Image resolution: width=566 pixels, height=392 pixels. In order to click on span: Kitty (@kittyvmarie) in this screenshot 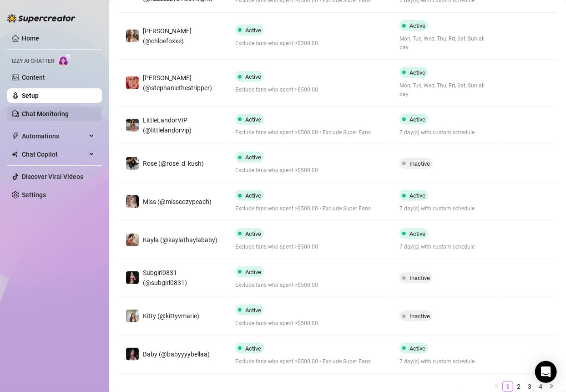, I will do `click(171, 316)`.